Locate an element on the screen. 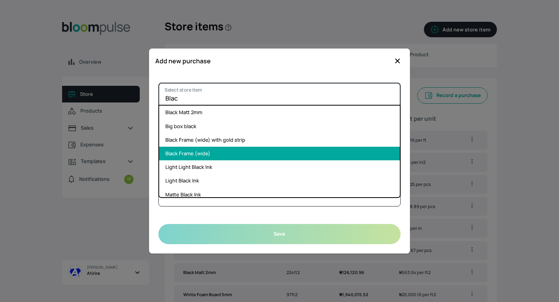 The height and width of the screenshot is (302, 559). li: Black Frame (wide) with gold strip is located at coordinates (280, 140).